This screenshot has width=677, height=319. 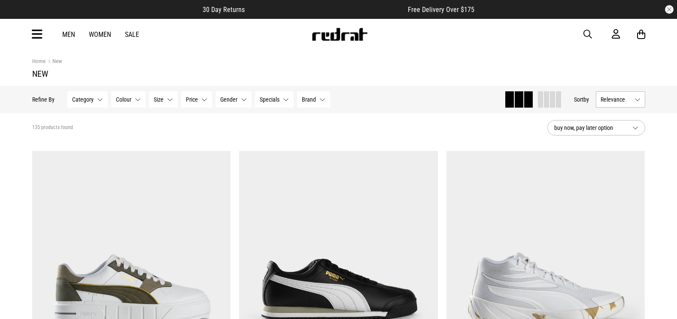 What do you see at coordinates (69, 34) in the screenshot?
I see `a: Men` at bounding box center [69, 34].